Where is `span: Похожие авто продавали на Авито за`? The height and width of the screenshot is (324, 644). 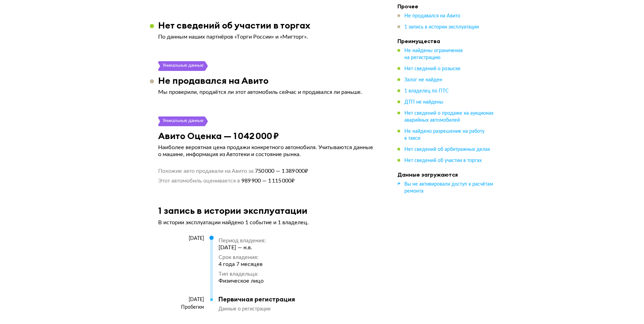 span: Похожие авто продавали на Авито за is located at coordinates (206, 171).